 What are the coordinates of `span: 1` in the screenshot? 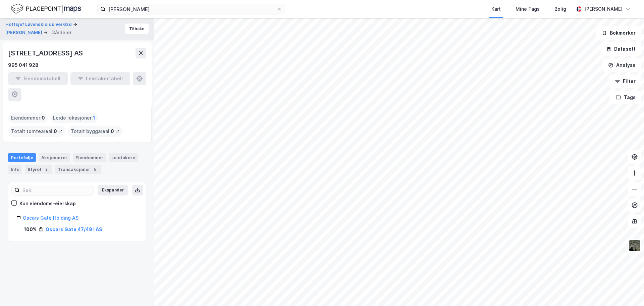 It's located at (94, 118).